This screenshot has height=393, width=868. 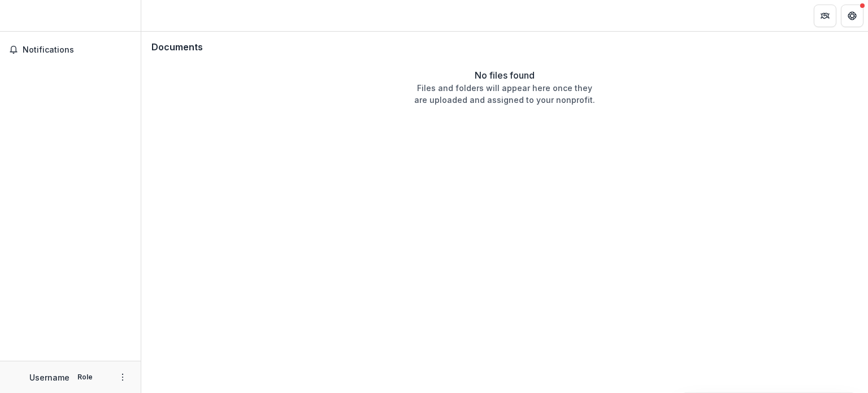 I want to click on p: Role, so click(x=85, y=377).